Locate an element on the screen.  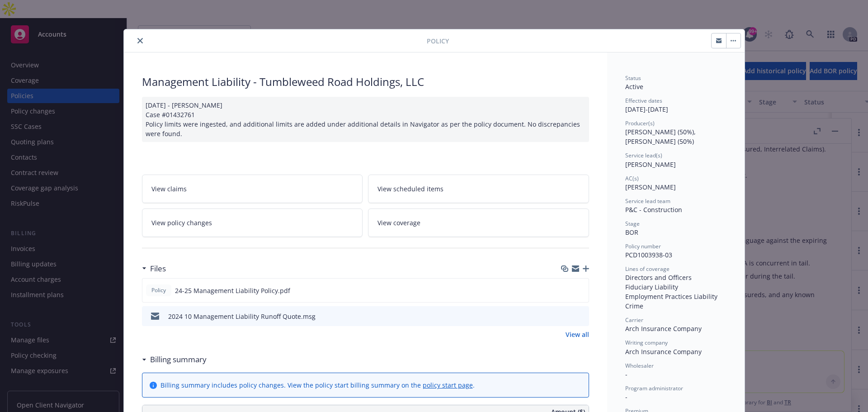
div: Crime is located at coordinates (676, 306).